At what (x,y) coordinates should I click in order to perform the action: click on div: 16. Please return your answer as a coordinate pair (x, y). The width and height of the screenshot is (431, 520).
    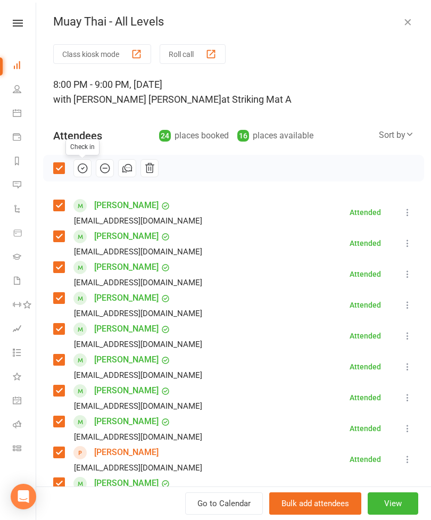
    Looking at the image, I should click on (243, 136).